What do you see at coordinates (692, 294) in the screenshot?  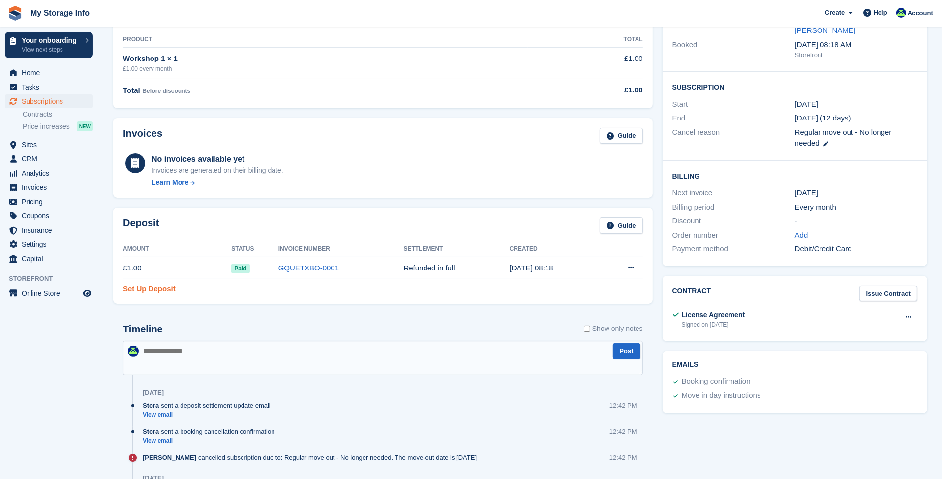 I see `h2: Contract` at bounding box center [692, 294].